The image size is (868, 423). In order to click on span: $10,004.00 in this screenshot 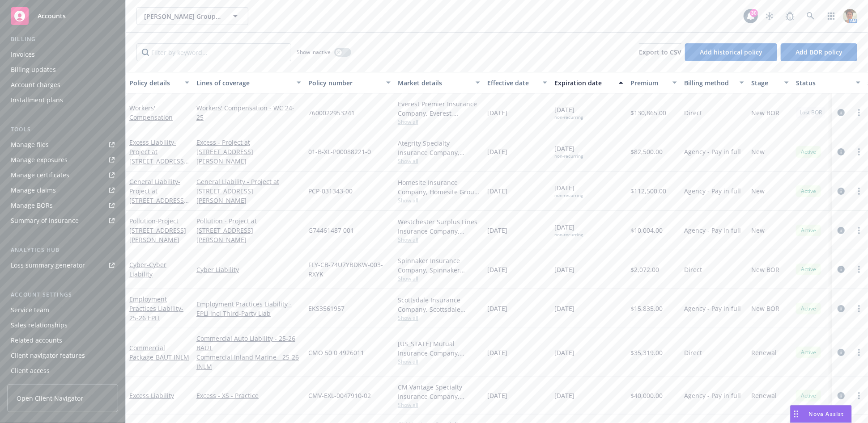, I will do `click(647, 230)`.